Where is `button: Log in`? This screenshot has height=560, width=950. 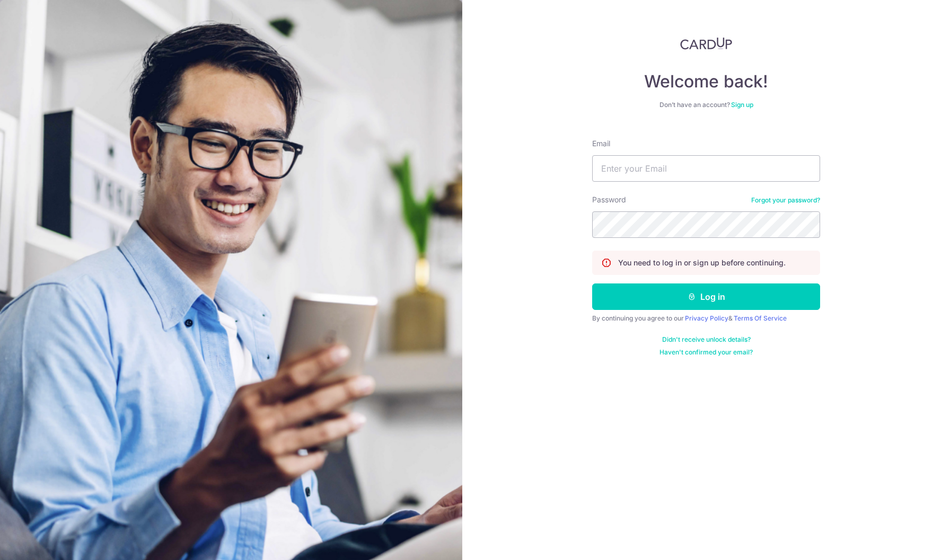
button: Log in is located at coordinates (706, 296).